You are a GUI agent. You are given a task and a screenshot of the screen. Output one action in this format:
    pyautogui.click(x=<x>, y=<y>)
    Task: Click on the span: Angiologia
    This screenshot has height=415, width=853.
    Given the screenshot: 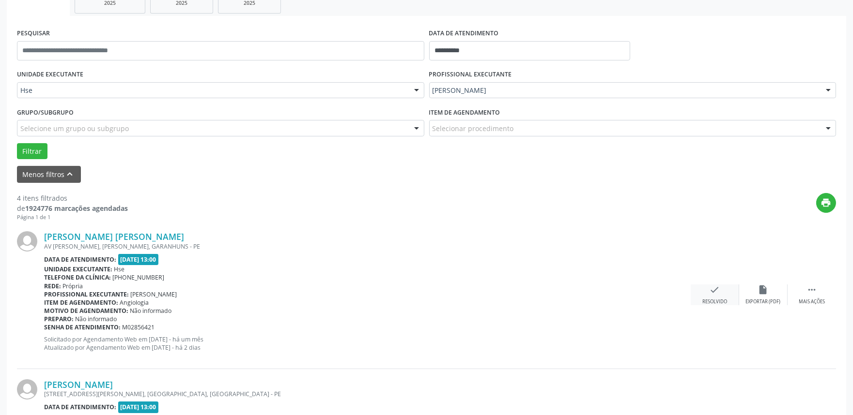 What is the action you would take?
    pyautogui.click(x=135, y=303)
    